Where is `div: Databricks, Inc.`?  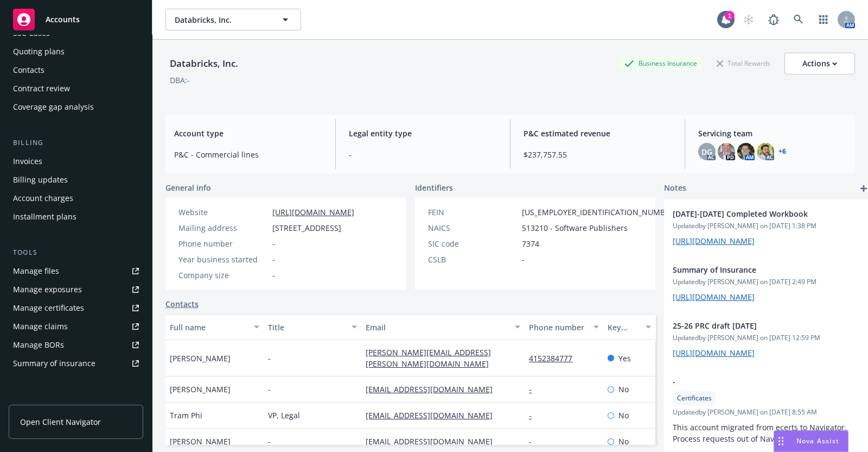
div: Databricks, Inc. is located at coordinates (204, 63).